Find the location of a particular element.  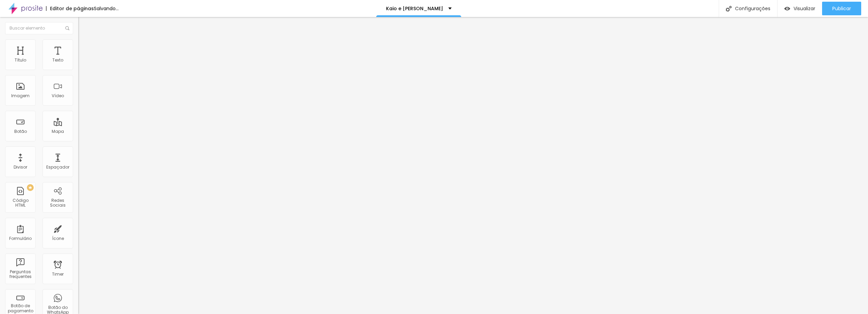

div: Mapa is located at coordinates (58, 132).